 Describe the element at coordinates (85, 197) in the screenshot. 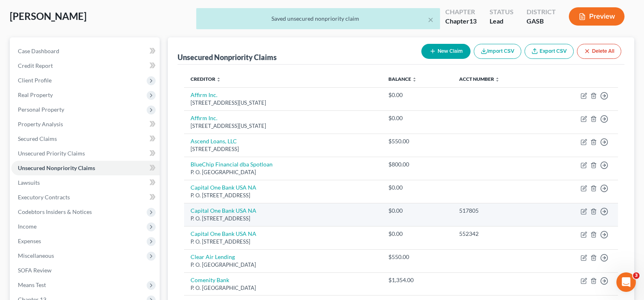

I see `a: Executory Contracts` at that location.